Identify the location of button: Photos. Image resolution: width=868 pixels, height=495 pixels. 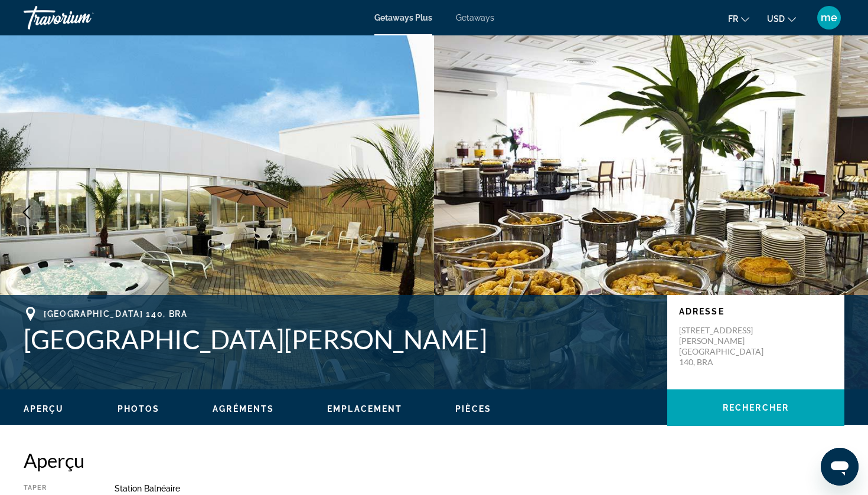
(138, 409).